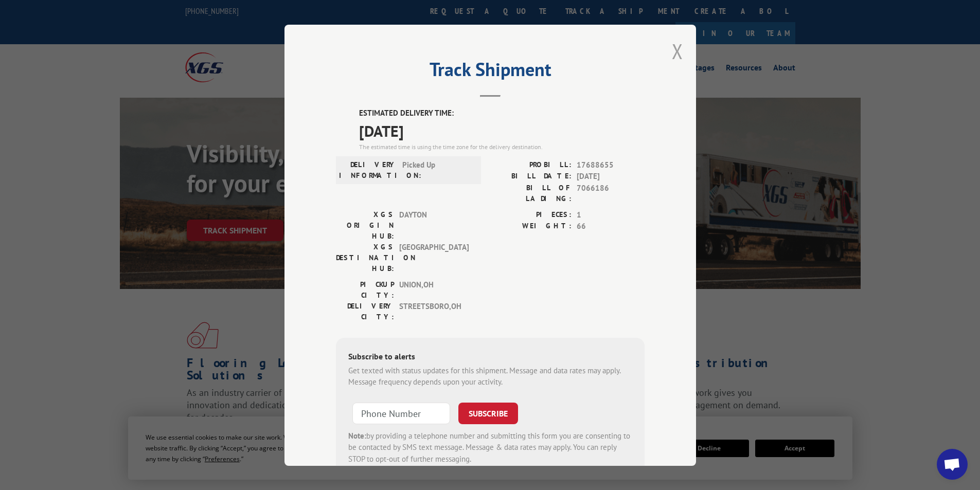  I want to click on div: The estimated time is using the time zone for the delivery destination., so click(502, 147).